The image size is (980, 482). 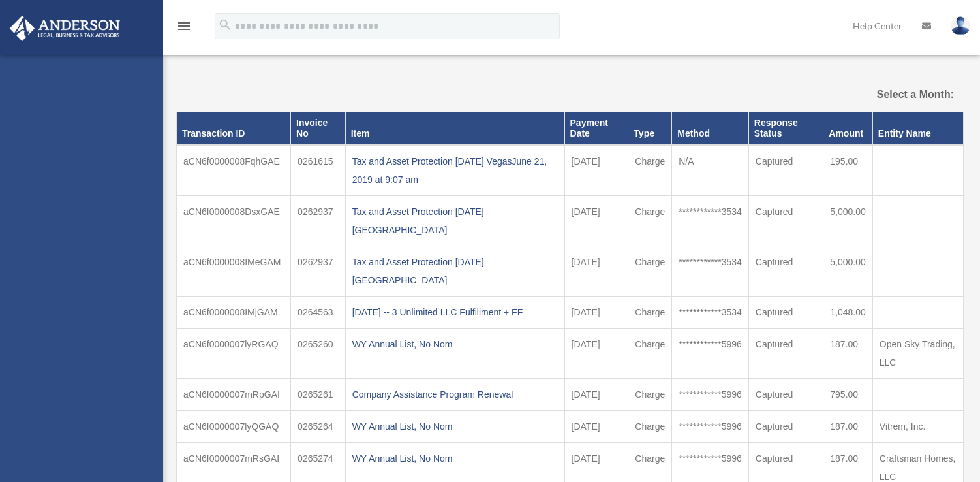 I want to click on td: 0261615, so click(x=318, y=171).